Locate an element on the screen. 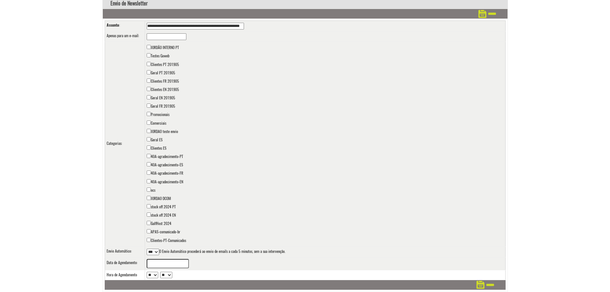 This screenshot has width=610, height=292. input: Geral EN 201905 is located at coordinates (149, 97).